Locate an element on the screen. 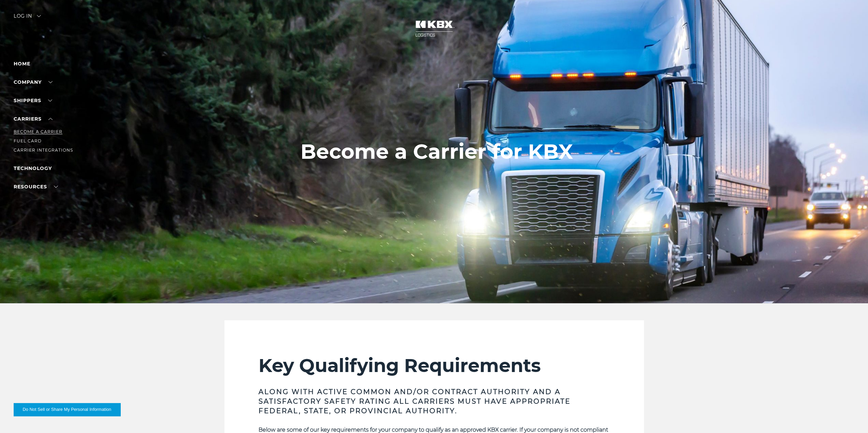 This screenshot has height=433, width=868. button: Do Not Sell or Share My Personal Information is located at coordinates (67, 410).